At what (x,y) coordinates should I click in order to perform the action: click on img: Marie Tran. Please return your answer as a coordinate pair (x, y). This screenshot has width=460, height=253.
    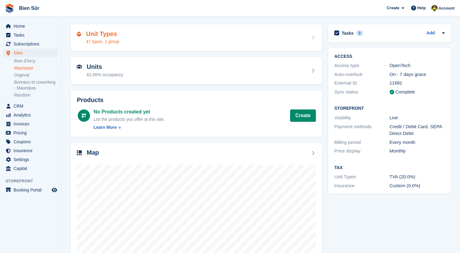
    Looking at the image, I should click on (434, 8).